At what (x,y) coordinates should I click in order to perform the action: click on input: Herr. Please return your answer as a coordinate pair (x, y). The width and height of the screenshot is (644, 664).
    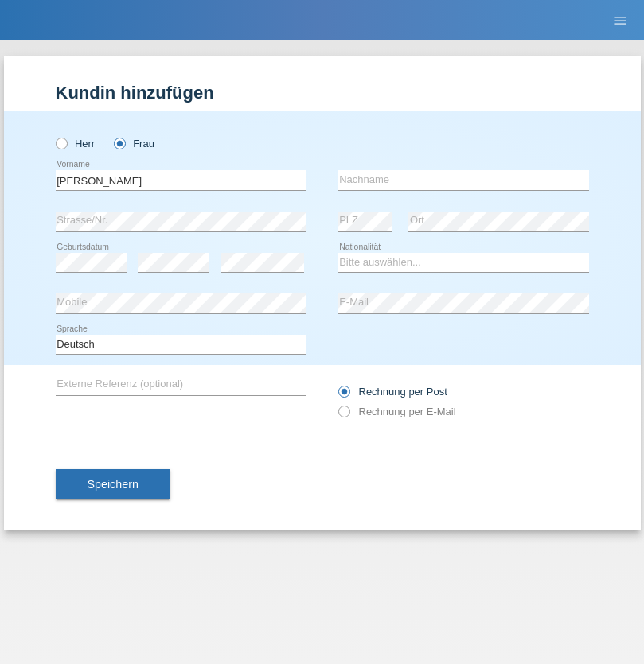
    Looking at the image, I should click on (61, 142).